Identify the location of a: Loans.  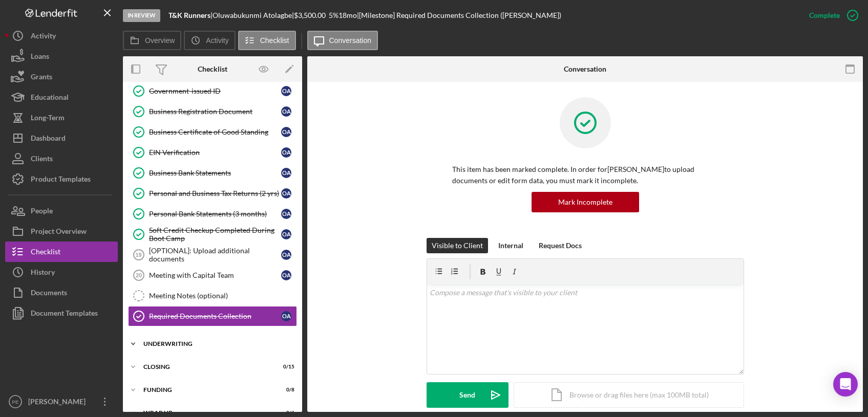
(61, 56).